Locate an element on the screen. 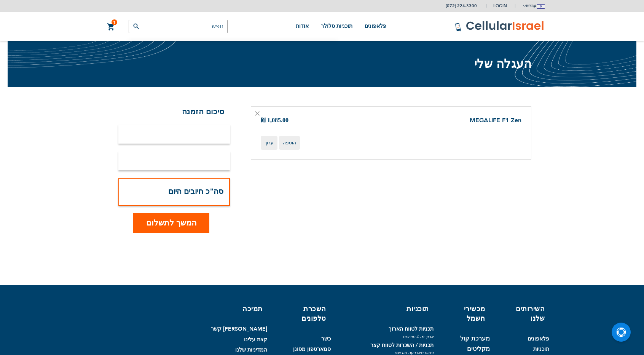  span: ארוך מ- 4 חודשים is located at coordinates (385, 337).